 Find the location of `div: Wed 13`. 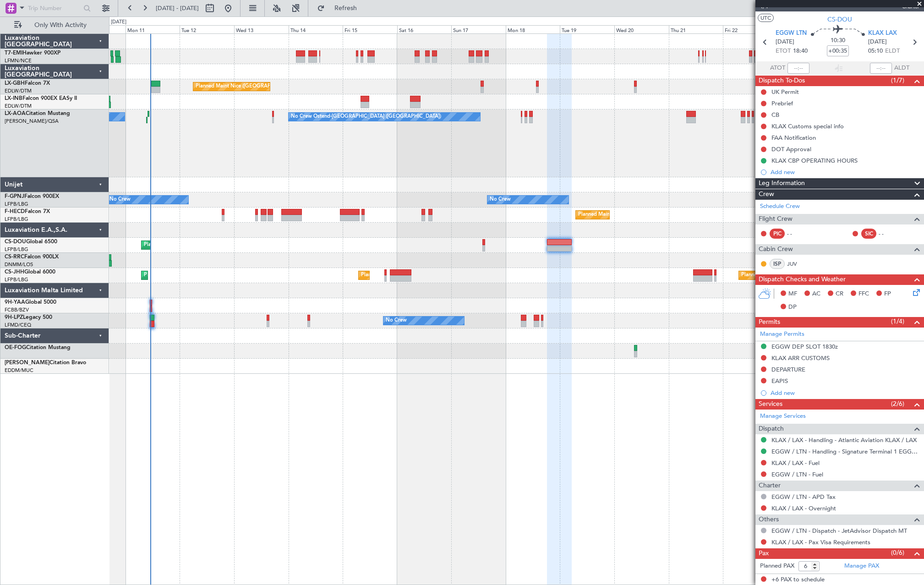

div: Wed 13 is located at coordinates (261, 30).